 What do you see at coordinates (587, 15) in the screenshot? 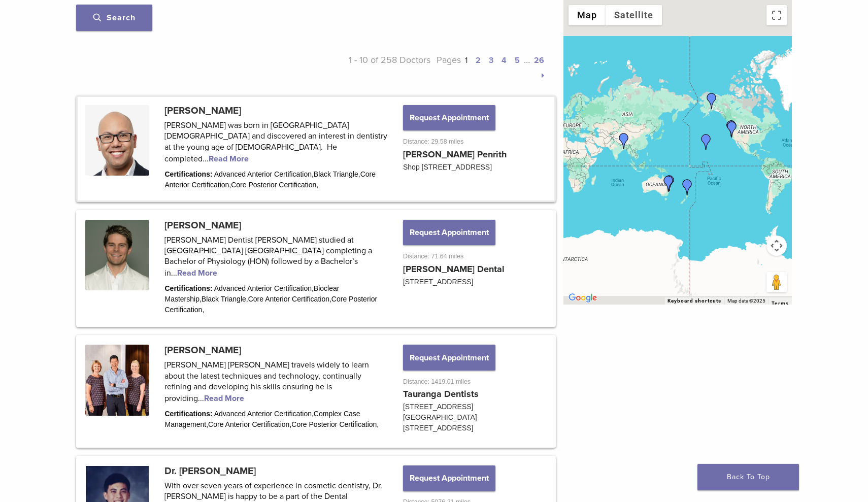
I see `button: Show street map` at bounding box center [587, 15].